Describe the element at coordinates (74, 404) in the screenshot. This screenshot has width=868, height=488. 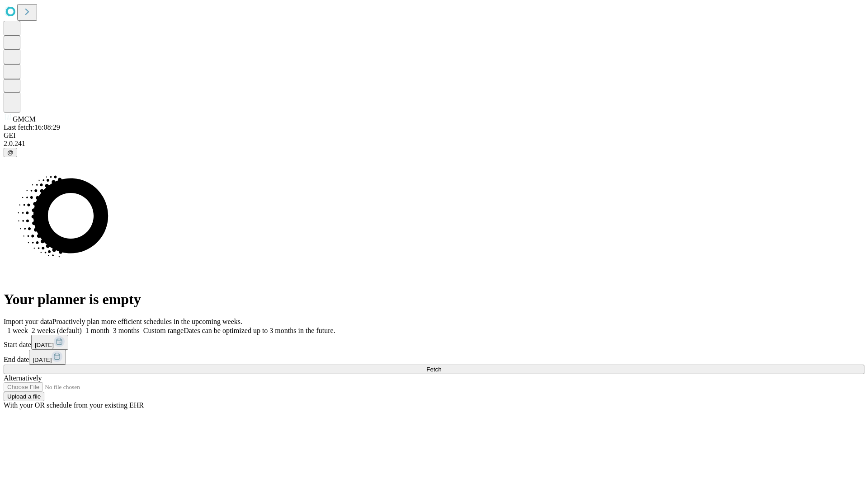
I see `span: With your OR schedule from your existing EHR` at that location.